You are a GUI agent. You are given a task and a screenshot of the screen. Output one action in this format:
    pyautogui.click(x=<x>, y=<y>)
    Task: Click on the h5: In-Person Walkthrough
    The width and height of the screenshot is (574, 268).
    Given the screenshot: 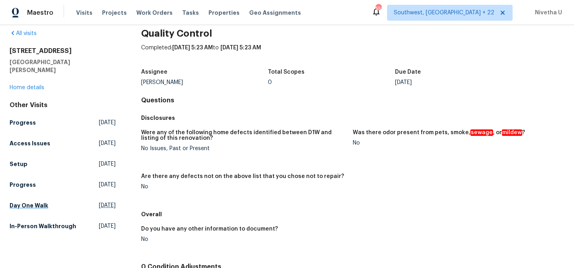 What is the action you would take?
    pyautogui.click(x=43, y=226)
    